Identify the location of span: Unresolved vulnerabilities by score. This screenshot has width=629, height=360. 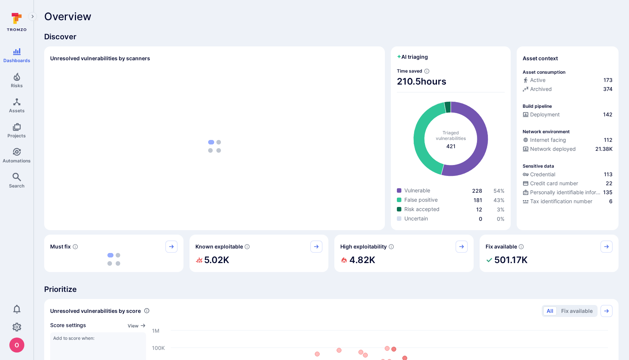
(95, 311).